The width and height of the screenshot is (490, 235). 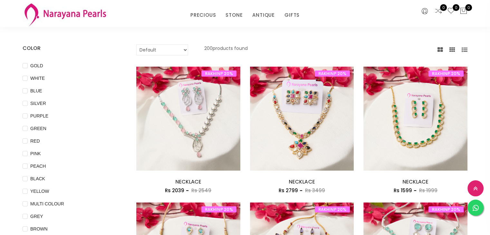 What do you see at coordinates (226, 50) in the screenshot?
I see `p: 200 products found` at bounding box center [226, 50].